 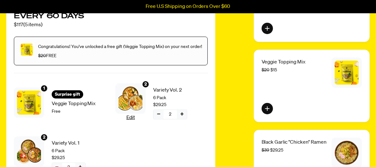 What do you see at coordinates (294, 142) in the screenshot?
I see `span: Black Garlic "Chicken" Ramen` at bounding box center [294, 142].